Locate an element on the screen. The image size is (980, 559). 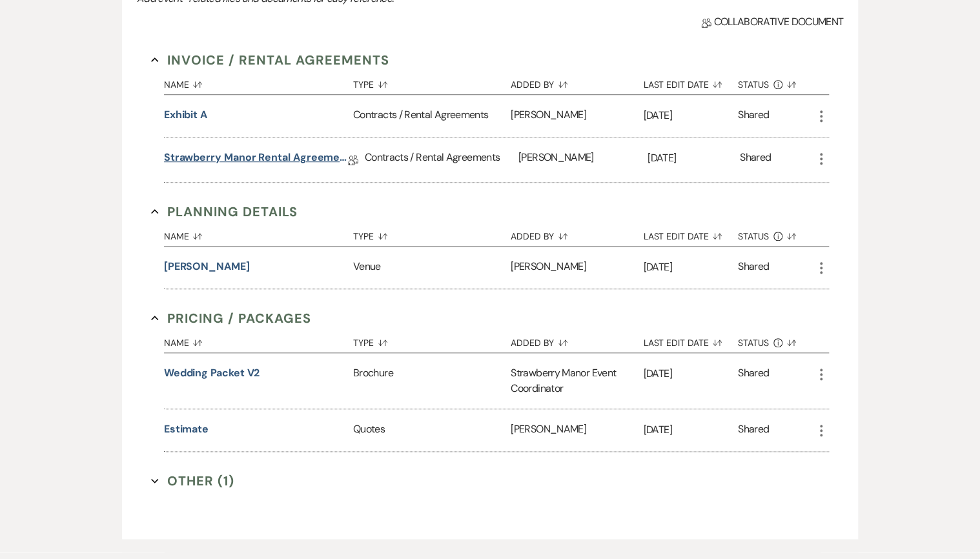
div: Strawberry Manor Event Coordinator is located at coordinates (577, 381).